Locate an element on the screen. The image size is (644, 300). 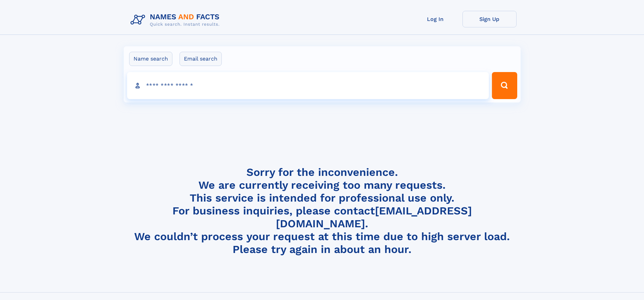
h4: Sorry for the inconvenience. We are currently receiving too many requests. This service is intend... is located at coordinates (322, 211).